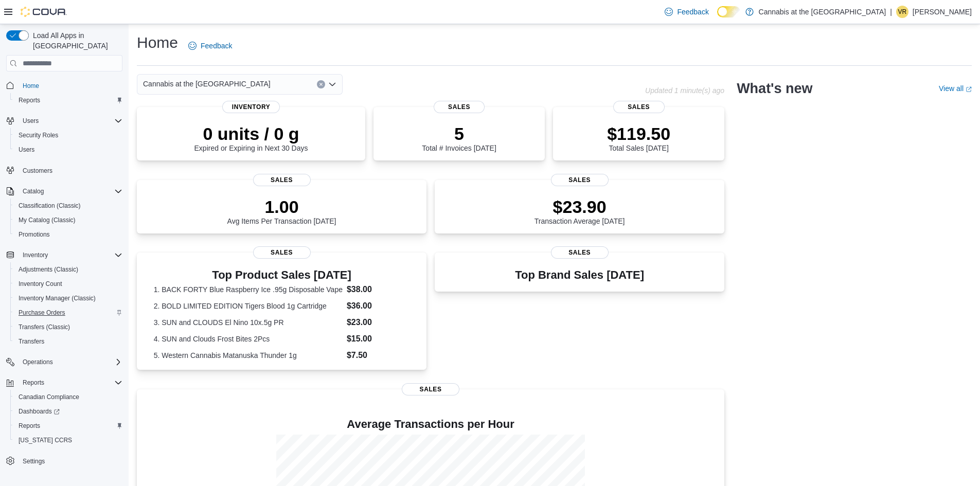  Describe the element at coordinates (31, 86) in the screenshot. I see `a: Home` at that location.